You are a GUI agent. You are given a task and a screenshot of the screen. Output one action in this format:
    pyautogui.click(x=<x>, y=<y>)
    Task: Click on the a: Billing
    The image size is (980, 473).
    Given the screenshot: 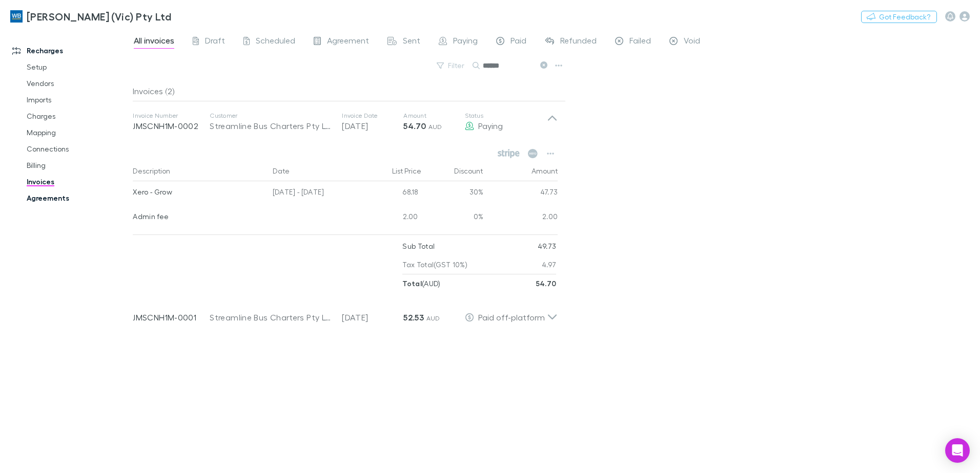 What is the action you would take?
    pyautogui.click(x=77, y=165)
    